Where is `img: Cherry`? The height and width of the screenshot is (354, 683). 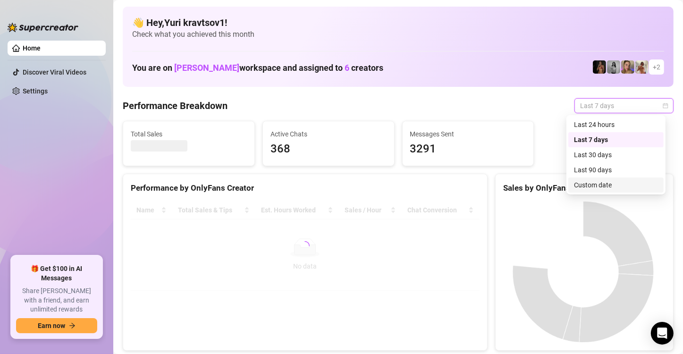
img: Cherry is located at coordinates (628, 67).